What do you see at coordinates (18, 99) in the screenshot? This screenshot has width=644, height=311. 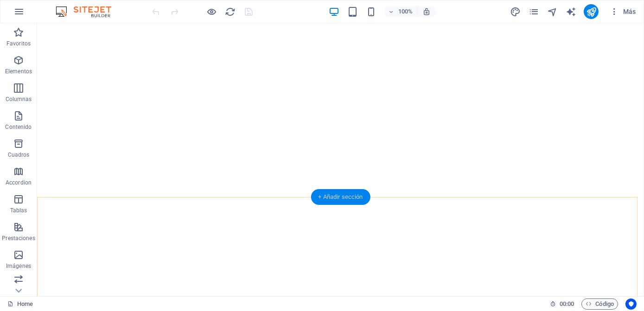 I see `p: Columnas` at bounding box center [18, 99].